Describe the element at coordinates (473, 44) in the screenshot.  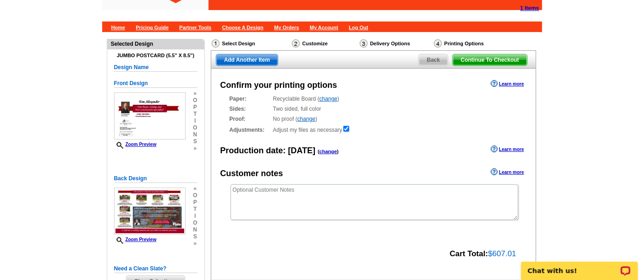
I see `div: Printing Options` at that location.